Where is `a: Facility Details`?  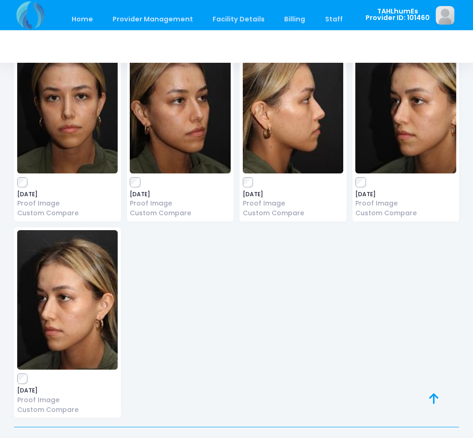
a: Facility Details is located at coordinates (238, 19).